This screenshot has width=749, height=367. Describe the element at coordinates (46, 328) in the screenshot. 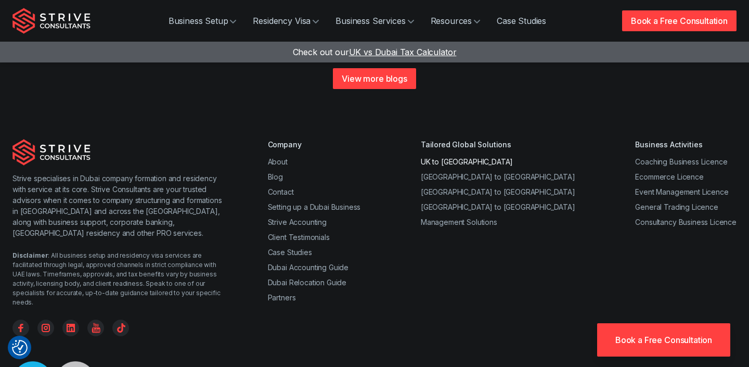

I see `a: Instagram` at that location.